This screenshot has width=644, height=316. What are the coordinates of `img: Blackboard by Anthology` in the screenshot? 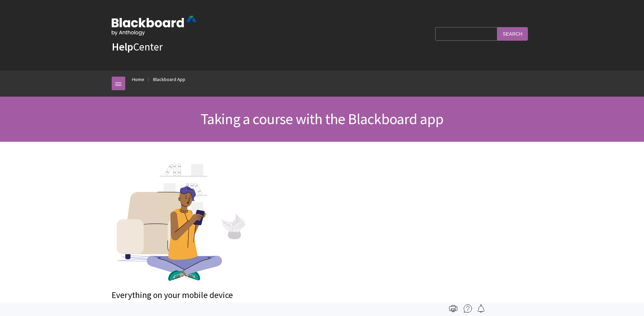 It's located at (154, 26).